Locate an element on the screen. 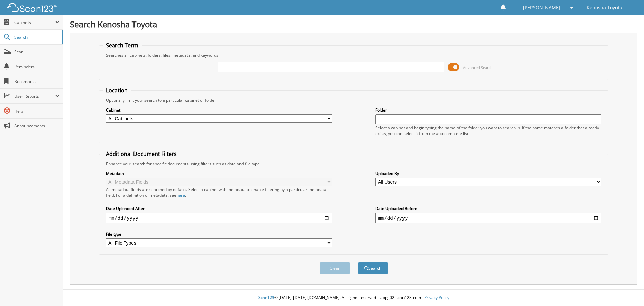  div: Optionally limit your search to a particular cabinet or folder is located at coordinates (354, 100).